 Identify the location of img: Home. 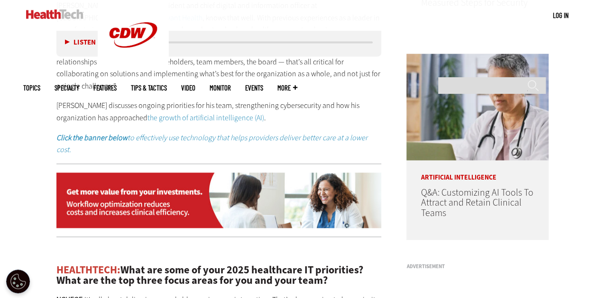
(55, 14).